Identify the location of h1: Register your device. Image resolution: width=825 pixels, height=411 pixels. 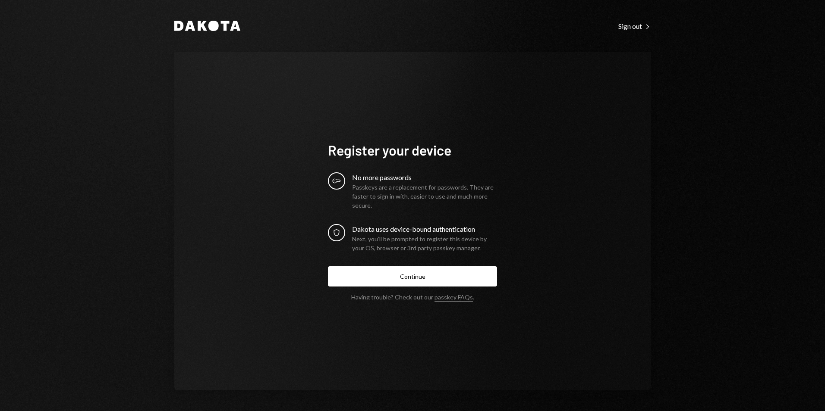
(412, 150).